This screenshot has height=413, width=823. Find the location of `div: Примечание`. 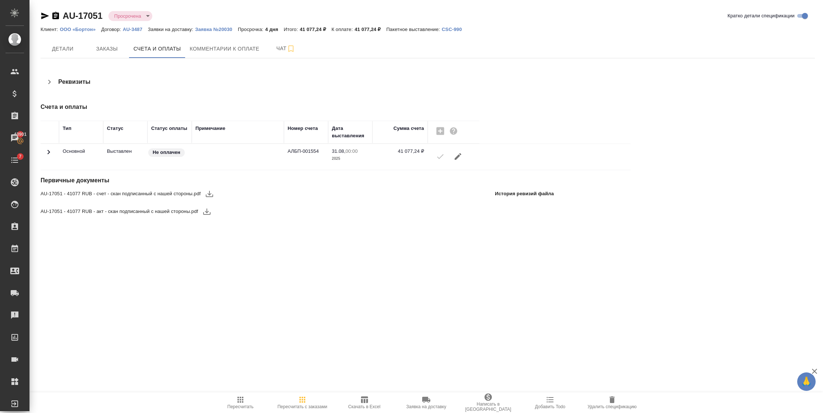

div: Примечание is located at coordinates (210, 128).